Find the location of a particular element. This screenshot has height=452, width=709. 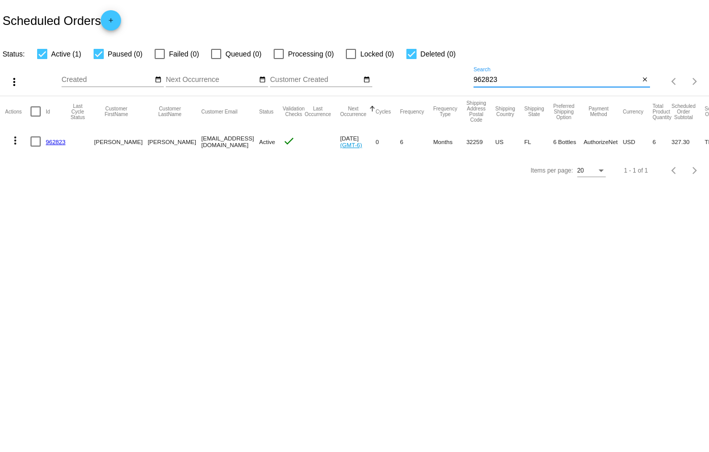

button: Change sorting for FrequencyType is located at coordinates (445, 111).